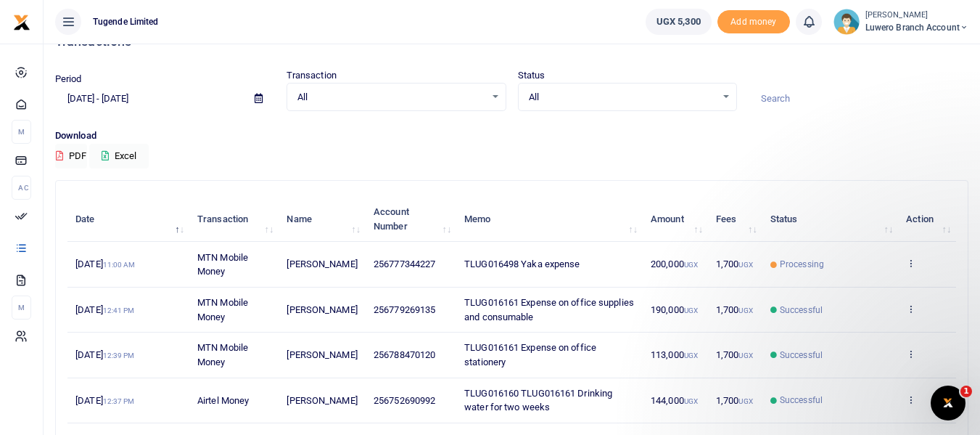 The image size is (980, 435). Describe the element at coordinates (405, 264) in the screenshot. I see `span: 256777344227` at that location.